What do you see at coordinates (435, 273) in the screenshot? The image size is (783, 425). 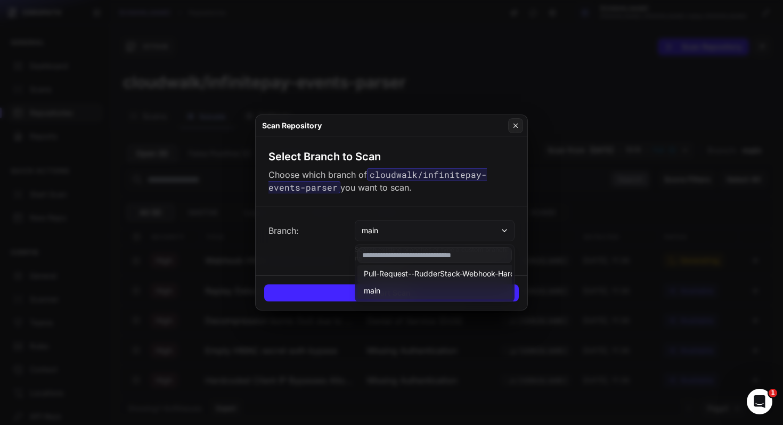 I see `div: main` at bounding box center [435, 273].